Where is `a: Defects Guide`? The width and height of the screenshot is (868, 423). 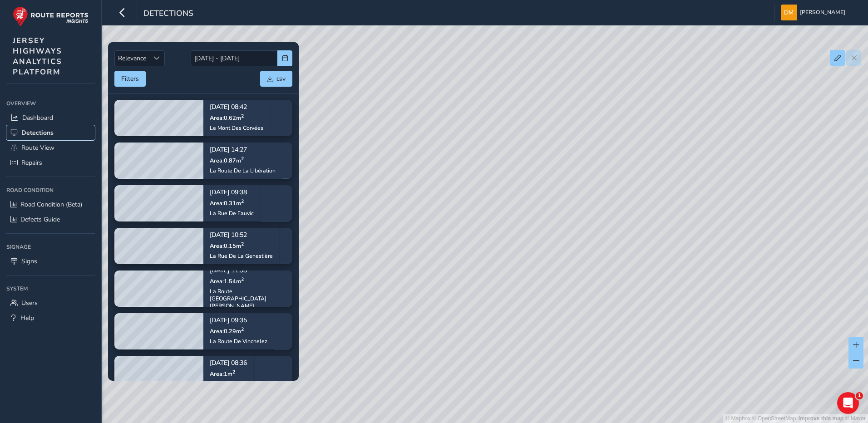 a: Defects Guide is located at coordinates (50, 219).